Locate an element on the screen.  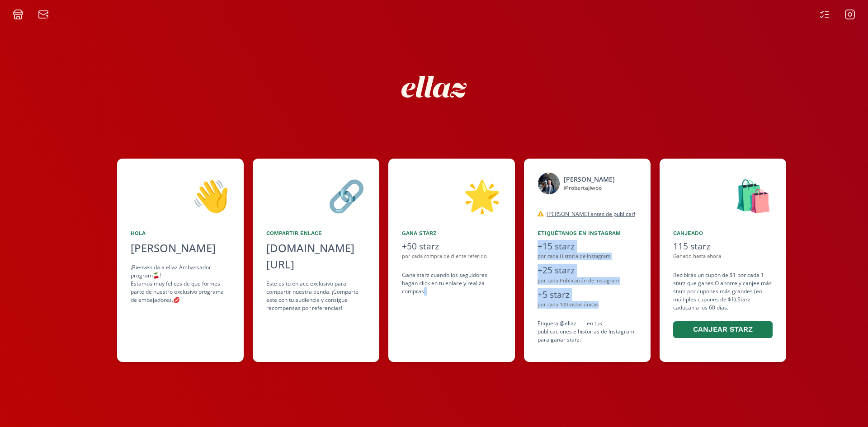
img: nKmKAABZpYV7 is located at coordinates (434, 87).